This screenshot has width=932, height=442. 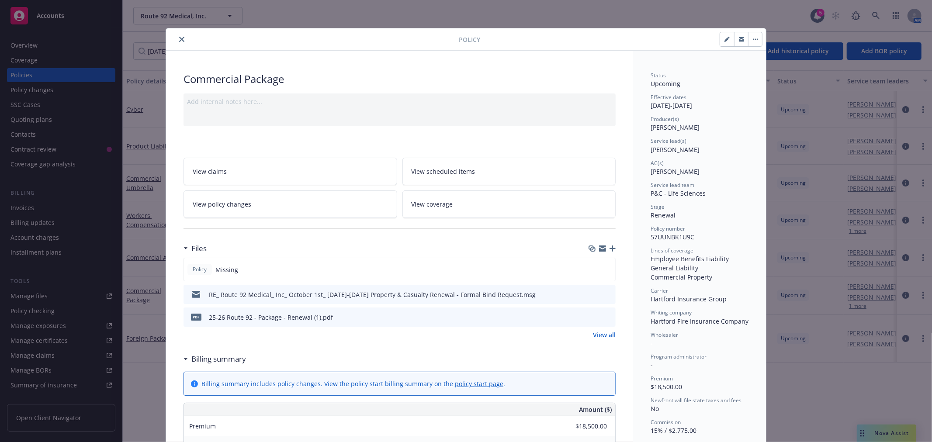 I want to click on div: Billing summary includes policy changes. View the policy start billing summary on the ., so click(x=353, y=384).